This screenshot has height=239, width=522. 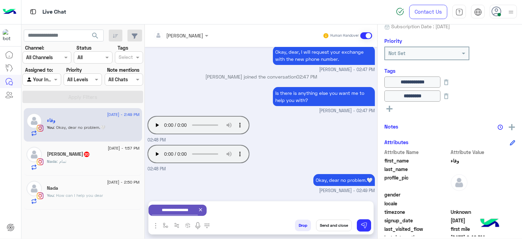 What do you see at coordinates (95, 36) in the screenshot?
I see `span: search` at bounding box center [95, 36].